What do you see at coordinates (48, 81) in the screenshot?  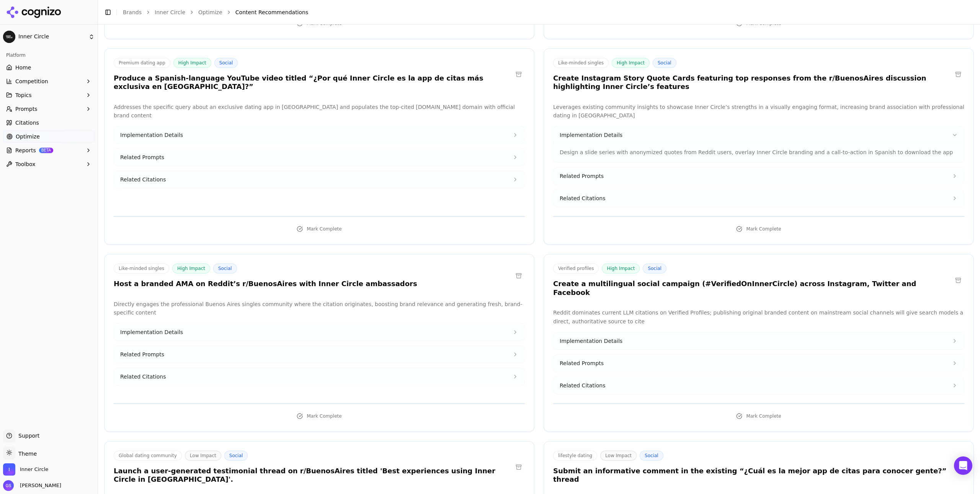 I see `button: Competition` at bounding box center [48, 81].